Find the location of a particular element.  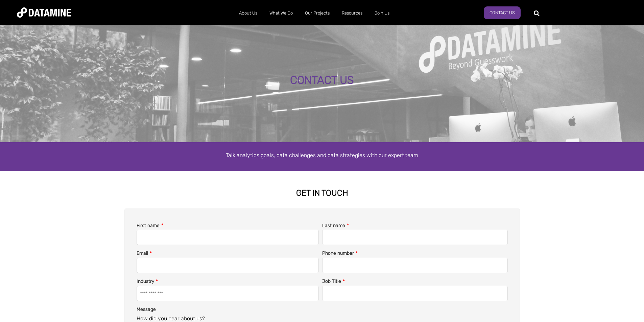

a: Resources is located at coordinates (352, 13).